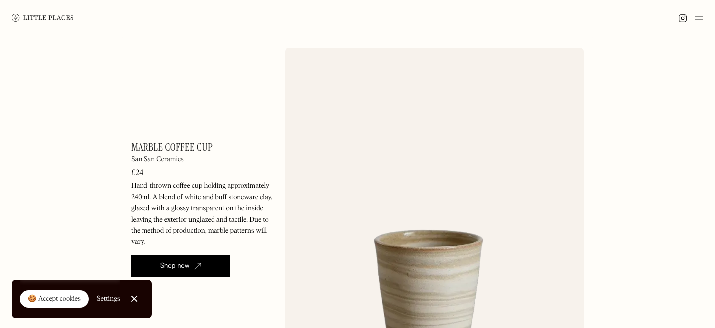  Describe the element at coordinates (137, 173) in the screenshot. I see `div: £24` at that location.